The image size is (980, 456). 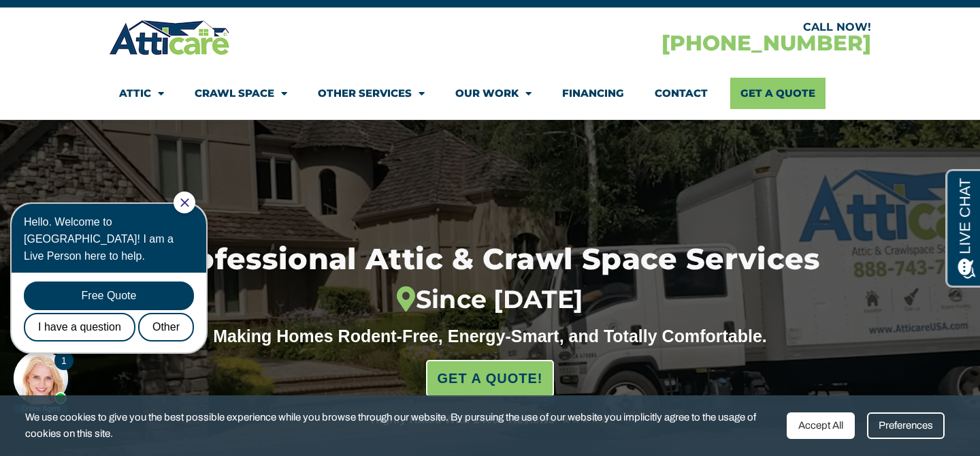 What do you see at coordinates (34, 188) in the screenshot?
I see `div: Need help? Chat with us now!` at bounding box center [34, 188].